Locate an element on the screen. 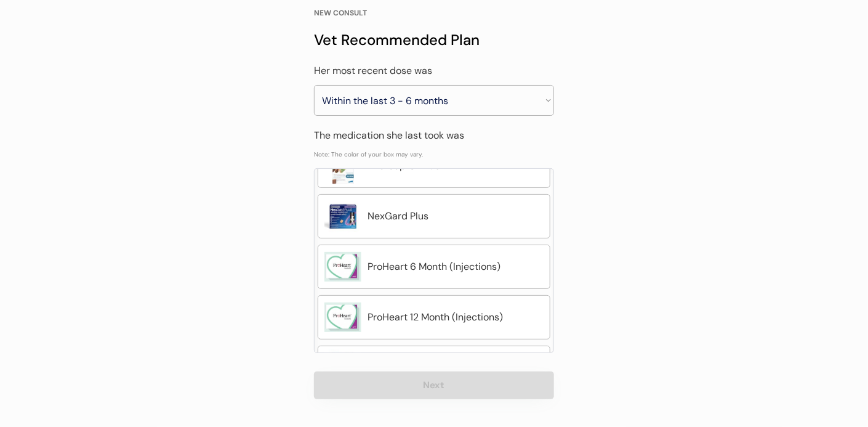 Image resolution: width=868 pixels, height=427 pixels. div: Note: The color of your box may vary. is located at coordinates (434, 156).